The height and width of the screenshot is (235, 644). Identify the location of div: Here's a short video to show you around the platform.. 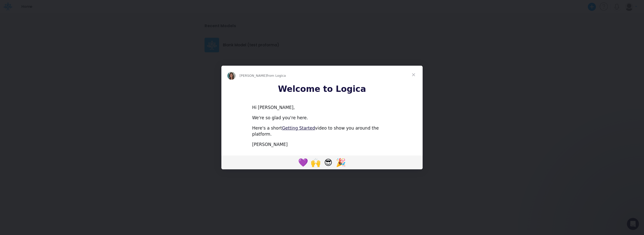
(322, 131).